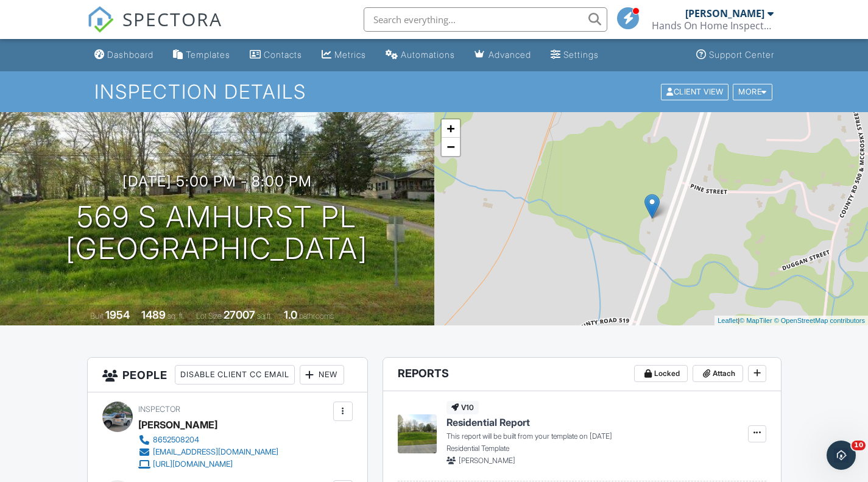 The width and height of the screenshot is (868, 482). Describe the element at coordinates (117, 315) in the screenshot. I see `div: 1954` at that location.